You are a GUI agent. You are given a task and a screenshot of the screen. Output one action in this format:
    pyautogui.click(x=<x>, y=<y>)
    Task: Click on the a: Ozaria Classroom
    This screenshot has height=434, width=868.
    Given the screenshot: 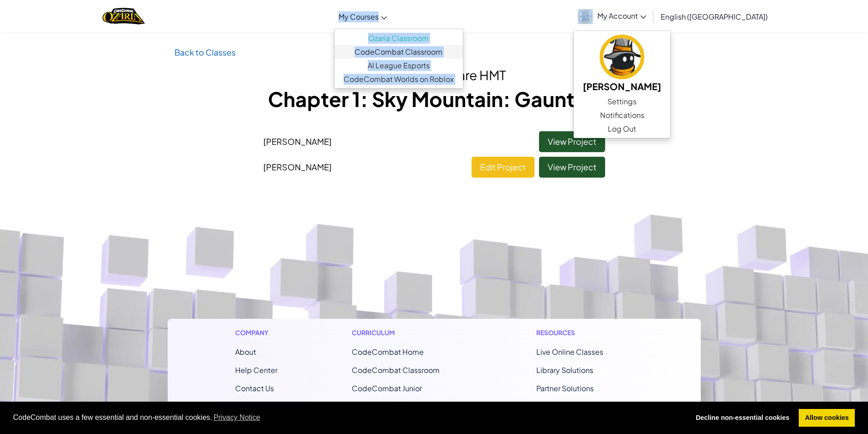 What is the action you would take?
    pyautogui.click(x=399, y=39)
    